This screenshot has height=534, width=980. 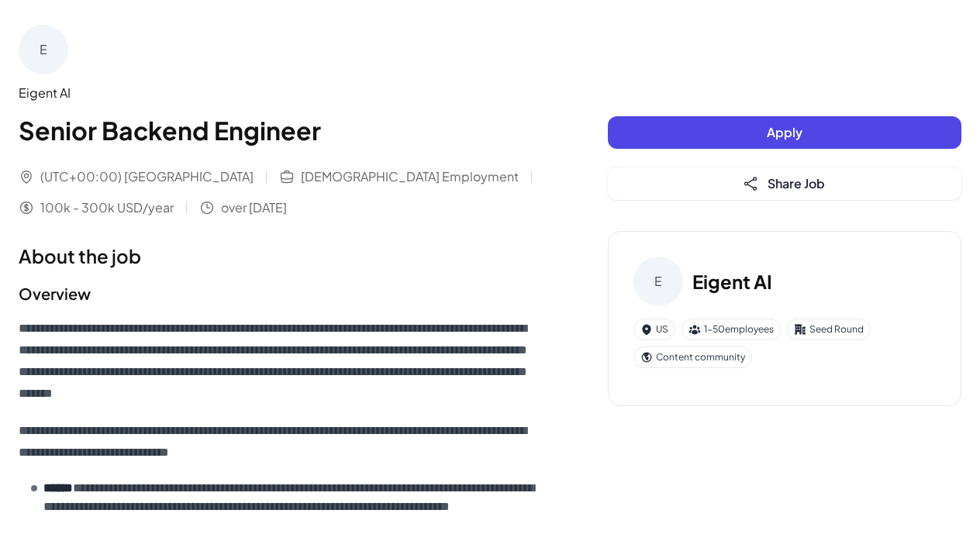 What do you see at coordinates (784, 132) in the screenshot?
I see `span: Apply` at bounding box center [784, 132].